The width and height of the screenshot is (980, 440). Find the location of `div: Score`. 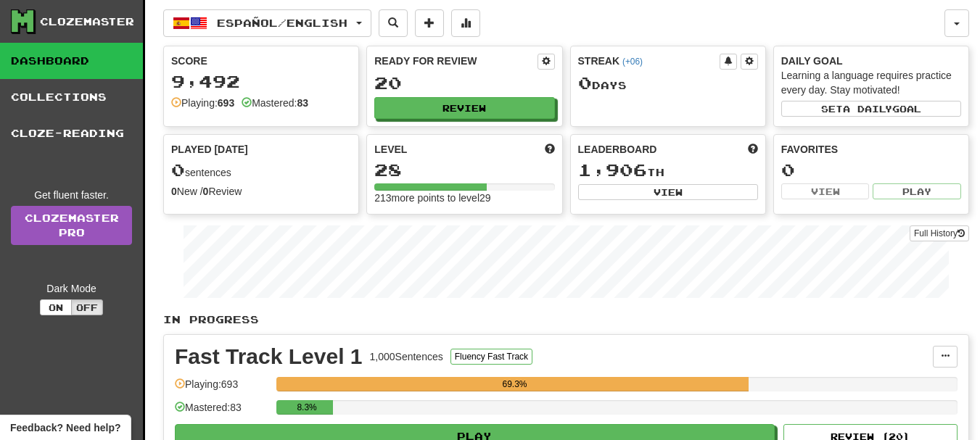

div: Score is located at coordinates (261, 61).